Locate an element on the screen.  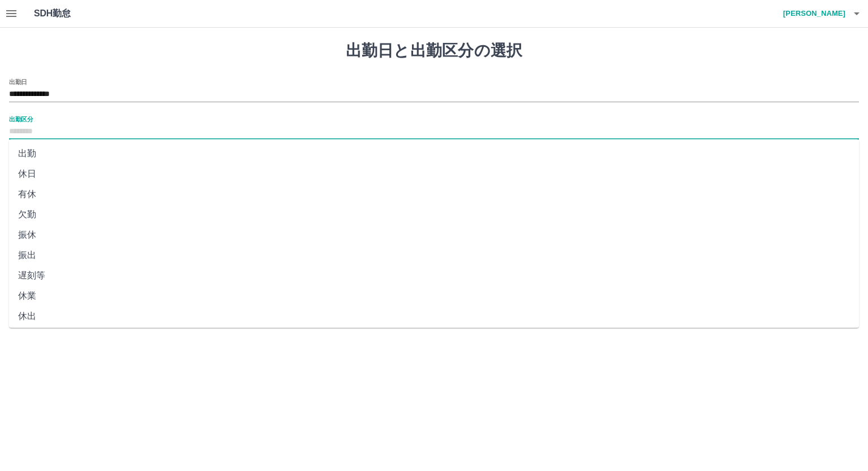
li: 遅刻等 is located at coordinates (434, 276).